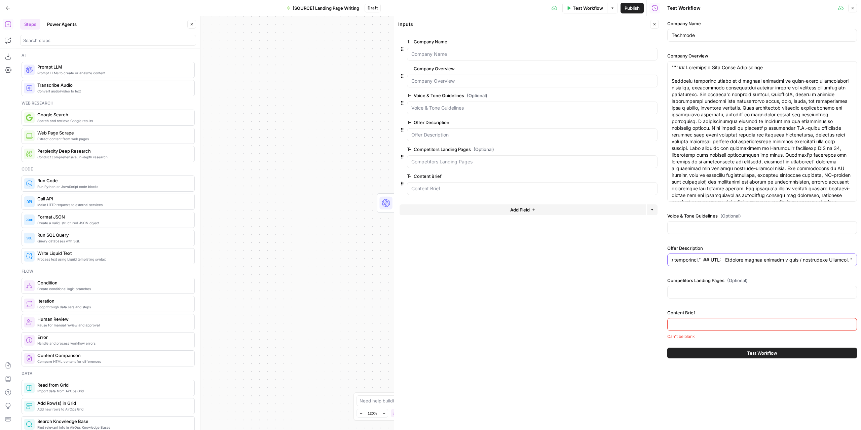 The height and width of the screenshot is (430, 861). What do you see at coordinates (113, 337) in the screenshot?
I see `span: Error` at bounding box center [113, 337].